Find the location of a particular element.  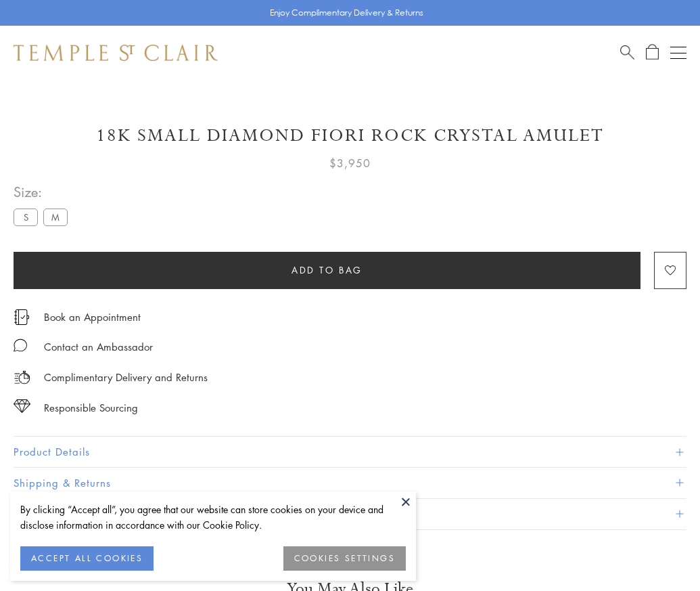

button: Shipping & Returns is located at coordinates (350, 483).